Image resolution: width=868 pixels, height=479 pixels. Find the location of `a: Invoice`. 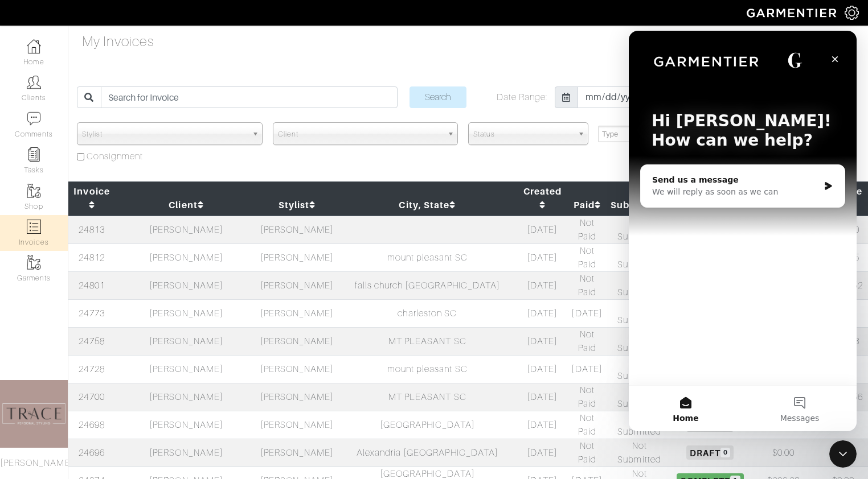

a: Invoice is located at coordinates (91, 198).